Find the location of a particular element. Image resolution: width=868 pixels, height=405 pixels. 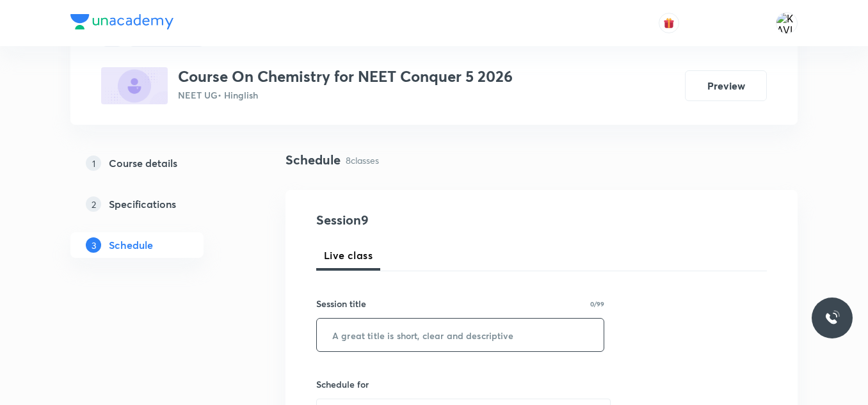

button: Preview is located at coordinates (726, 86).